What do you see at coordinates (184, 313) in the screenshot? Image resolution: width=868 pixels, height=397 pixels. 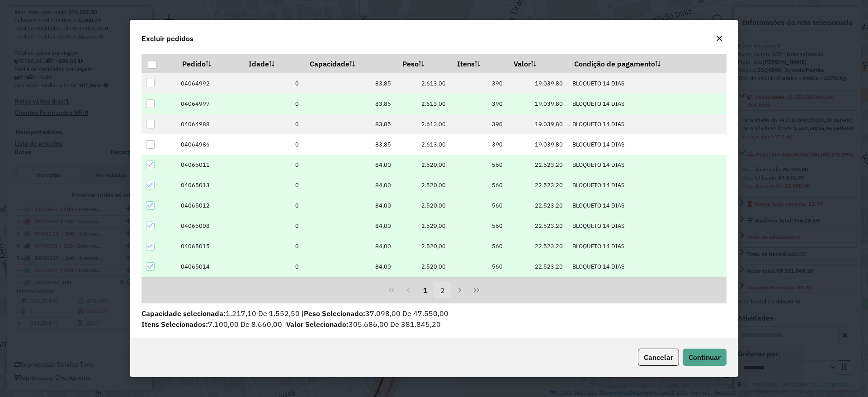 I see `span: Capacidade selecionada:` at bounding box center [184, 313].